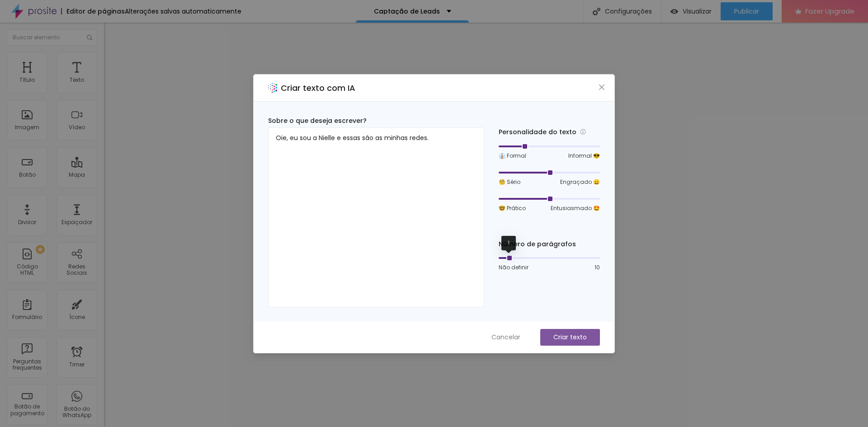 This screenshot has width=868, height=427. What do you see at coordinates (584, 156) in the screenshot?
I see `span: Informal 😎` at bounding box center [584, 156].